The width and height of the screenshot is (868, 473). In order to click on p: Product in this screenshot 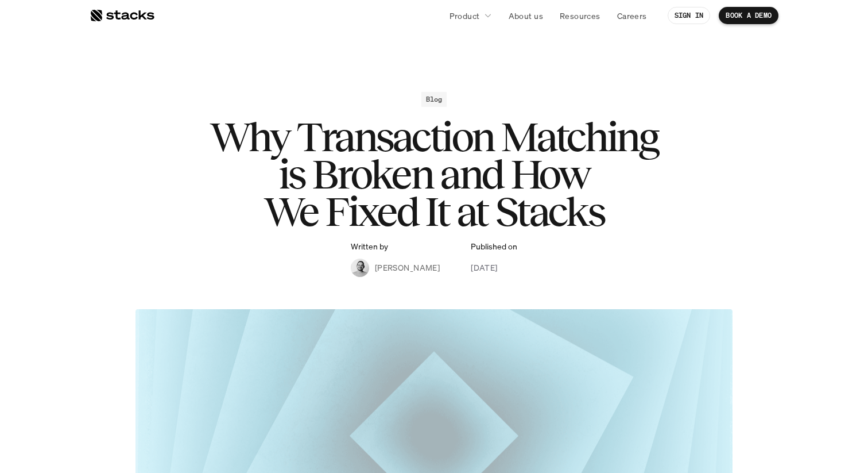, I will do `click(464, 16)`.